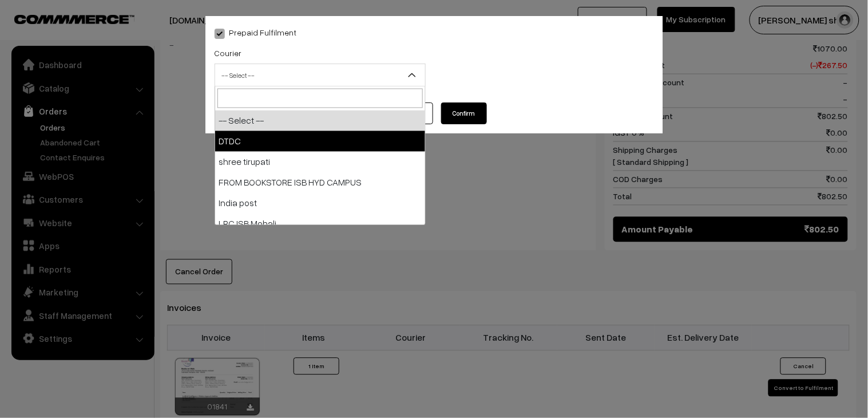 Image resolution: width=868 pixels, height=418 pixels. What do you see at coordinates (320, 121) in the screenshot?
I see `li: -- Select --` at bounding box center [320, 121].